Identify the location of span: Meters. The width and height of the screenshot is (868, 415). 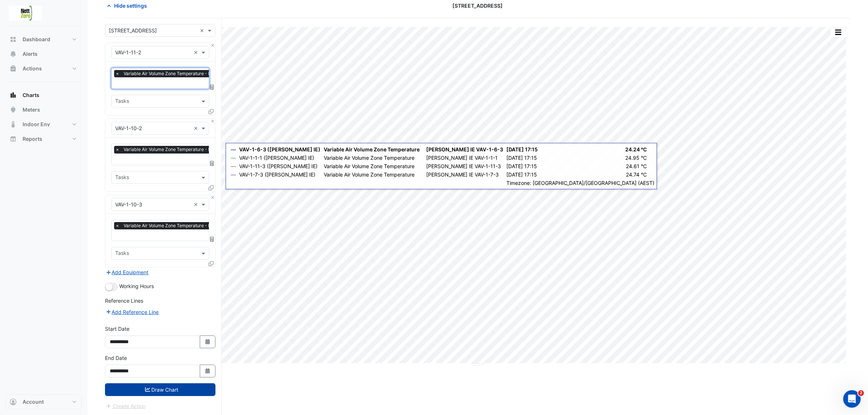
(32, 110).